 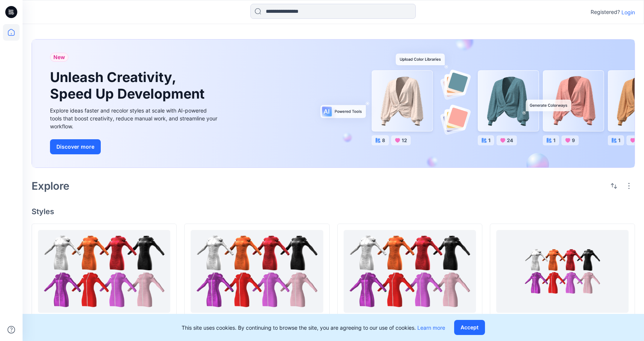 What do you see at coordinates (313, 327) in the screenshot?
I see `p: This site uses cookies. By continuing to browse the site, you are agreeing to our use of cookies.` at bounding box center [313, 327].